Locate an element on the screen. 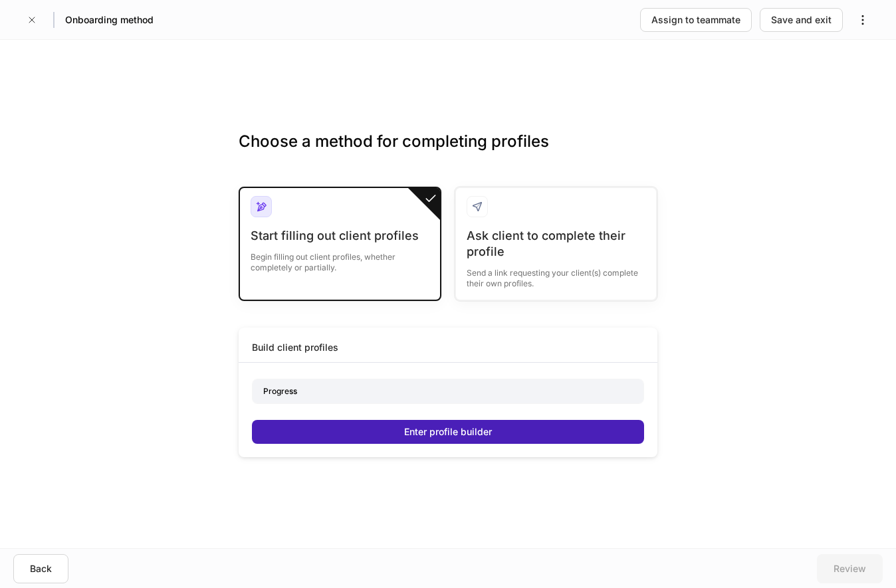 The width and height of the screenshot is (896, 588). button: Review is located at coordinates (849, 569).